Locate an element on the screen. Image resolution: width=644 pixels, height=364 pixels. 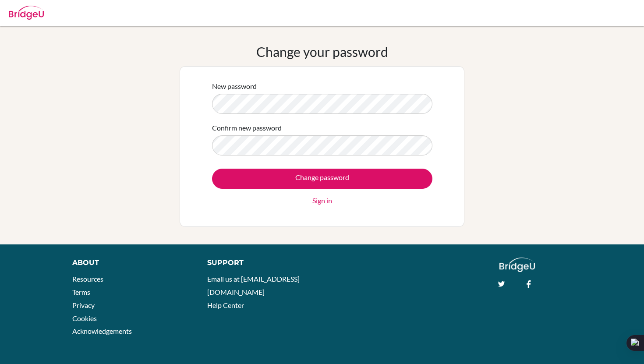
a: Cookies is located at coordinates (85, 318).